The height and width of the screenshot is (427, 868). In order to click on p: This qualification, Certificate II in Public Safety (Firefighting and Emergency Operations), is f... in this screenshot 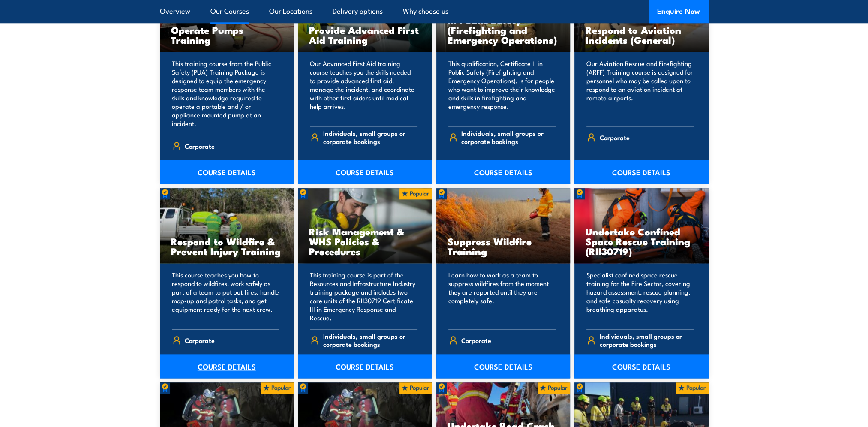, I will do `click(502, 89)`.